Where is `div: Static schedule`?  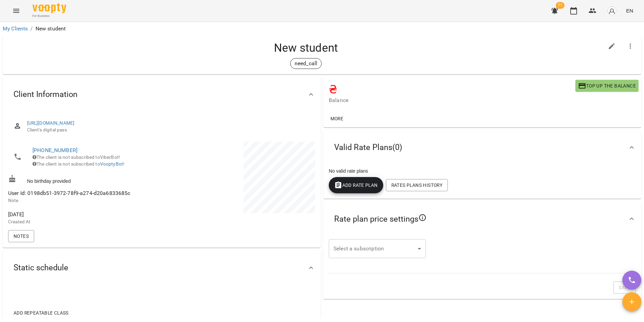 div: Static schedule is located at coordinates (162, 268).